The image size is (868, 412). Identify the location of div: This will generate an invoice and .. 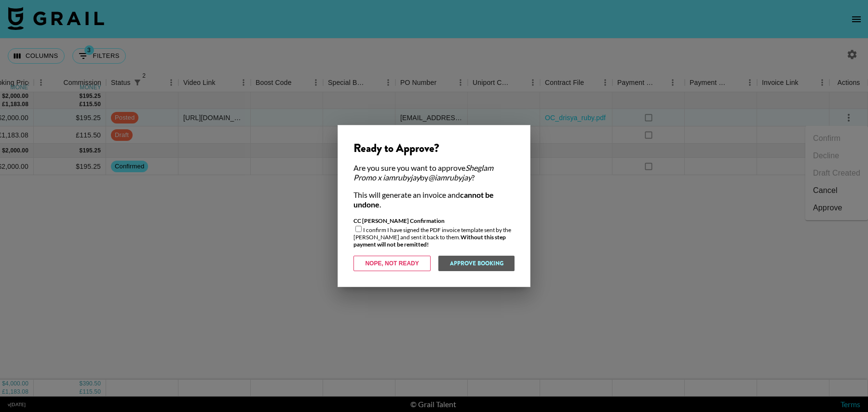
(434, 200).